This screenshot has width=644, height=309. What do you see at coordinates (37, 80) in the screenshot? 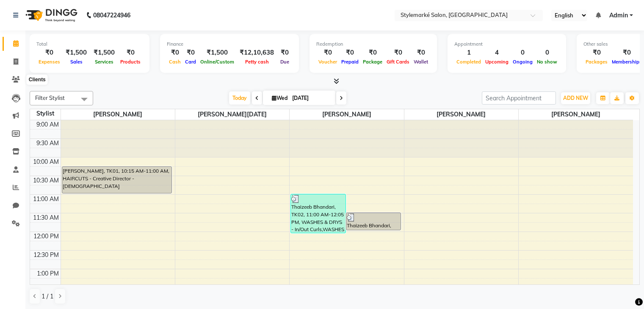
I see `div: Clients` at bounding box center [37, 80].